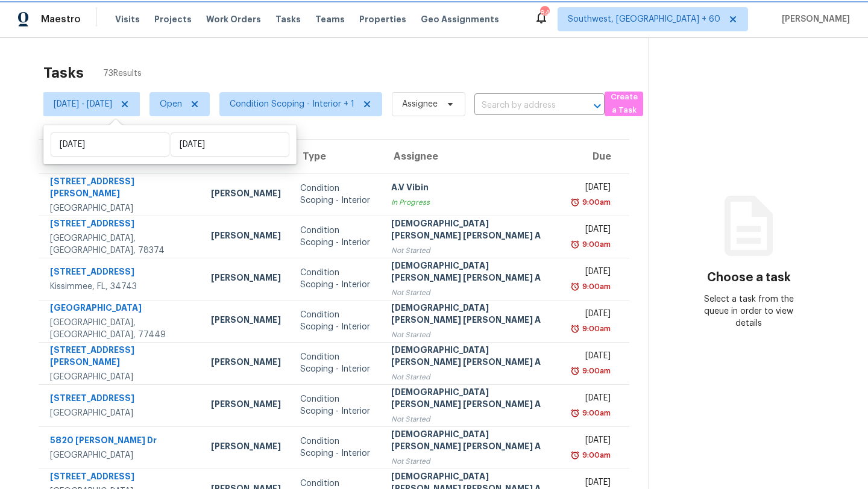 The height and width of the screenshot is (489, 868). What do you see at coordinates (330, 19) in the screenshot?
I see `span: Teams` at bounding box center [330, 19].